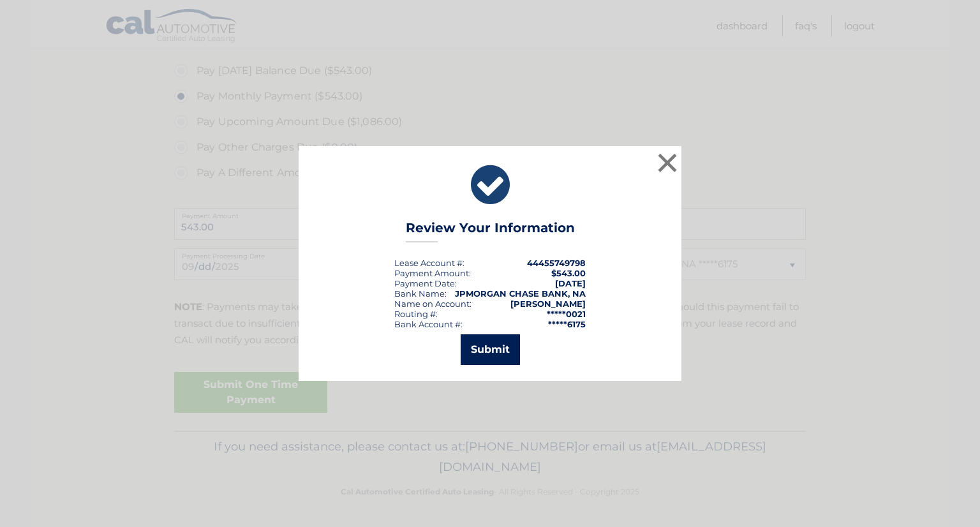 The height and width of the screenshot is (527, 980). Describe the element at coordinates (490, 350) in the screenshot. I see `button: Submit` at that location.